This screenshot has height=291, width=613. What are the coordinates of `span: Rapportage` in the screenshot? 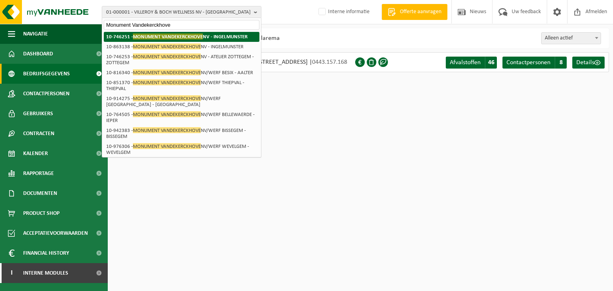 It's located at (38, 174).